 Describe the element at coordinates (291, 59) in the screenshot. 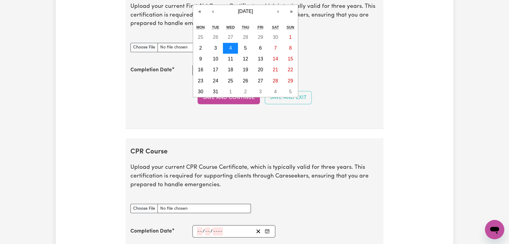

I see `abbr: October 15, 2023` at that location.